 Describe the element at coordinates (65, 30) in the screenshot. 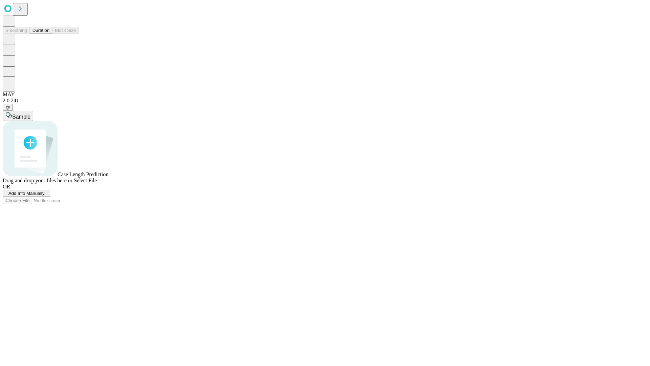

I see `button: Block Size` at that location.